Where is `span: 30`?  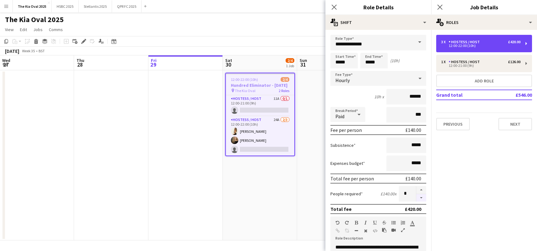 span: 30 is located at coordinates (228, 64).